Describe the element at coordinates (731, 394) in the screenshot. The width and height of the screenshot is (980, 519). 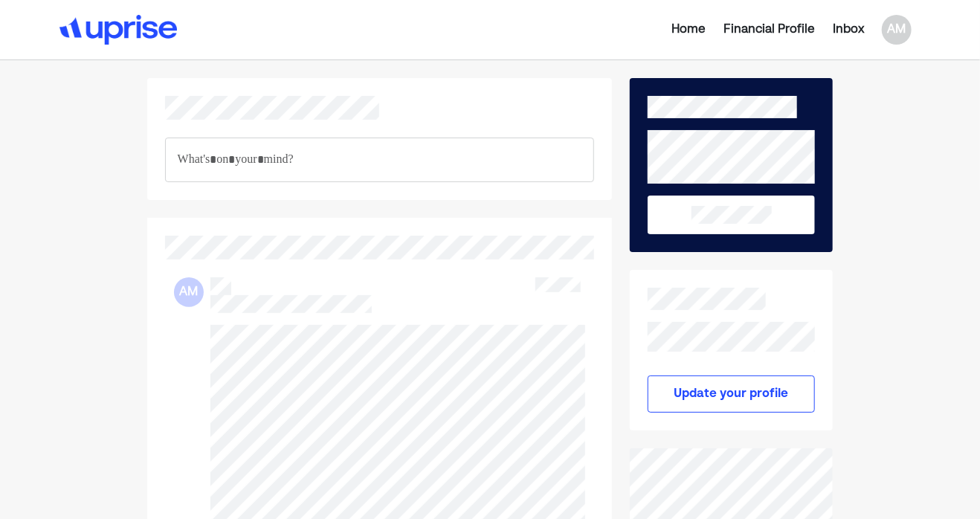
I see `button: Update your profile` at that location.